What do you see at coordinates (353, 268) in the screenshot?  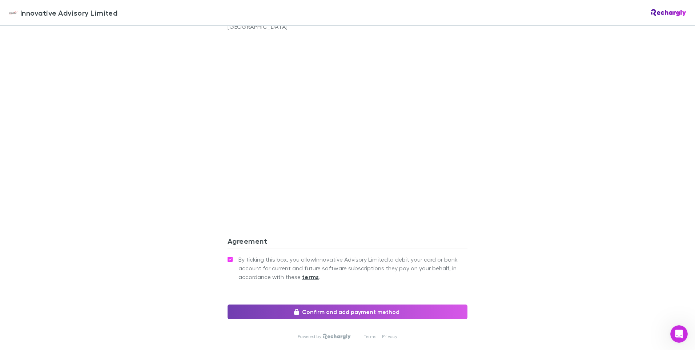 I see `span: By ticking this box, you allow Innovative Advisory Limited to debit your card or bank account for...` at bounding box center [353, 268].